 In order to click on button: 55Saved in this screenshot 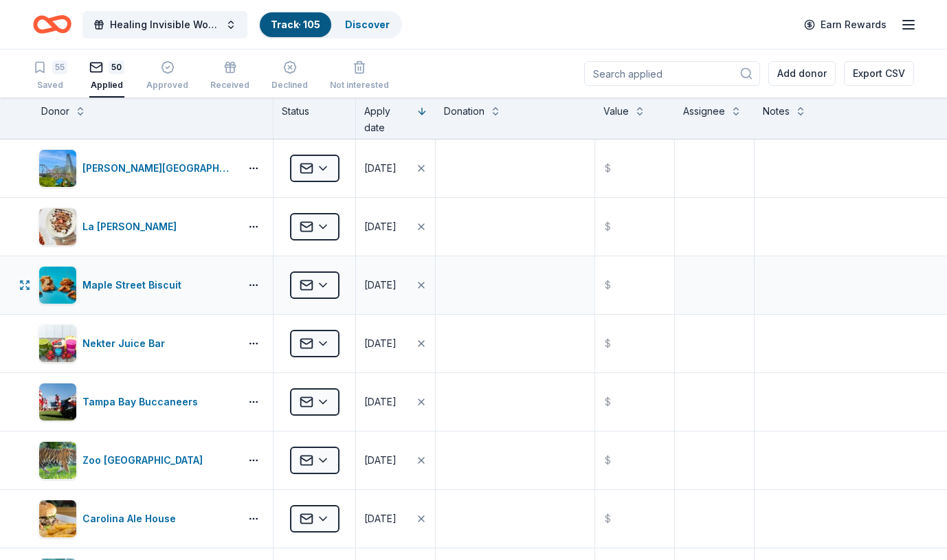, I will do `click(50, 77)`.